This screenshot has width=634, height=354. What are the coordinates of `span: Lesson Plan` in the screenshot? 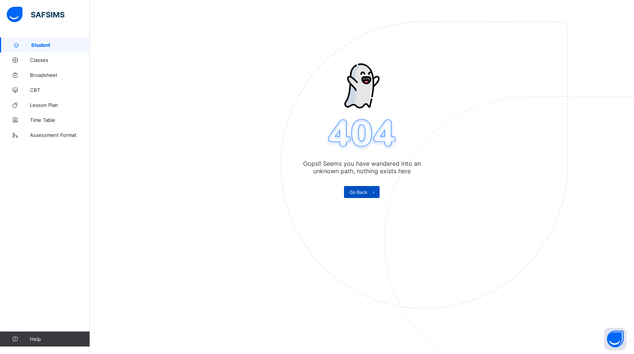 It's located at (60, 105).